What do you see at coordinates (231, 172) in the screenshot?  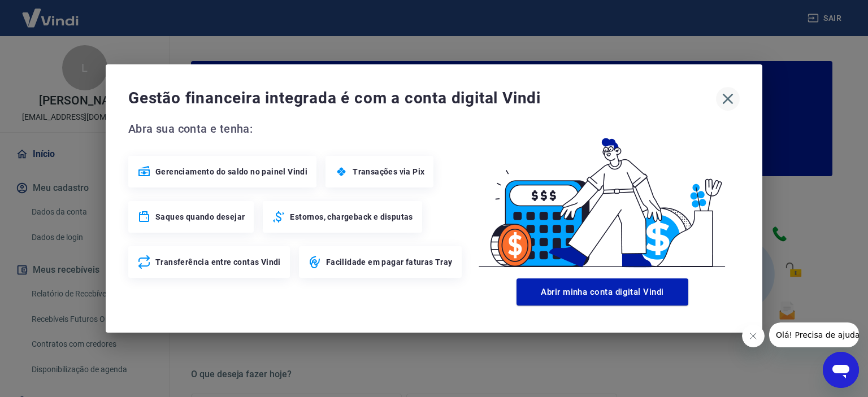 I see `span: Gerenciamento do saldo no painel Vindi` at bounding box center [231, 172].